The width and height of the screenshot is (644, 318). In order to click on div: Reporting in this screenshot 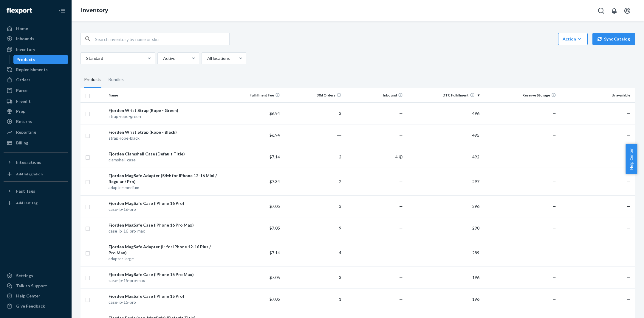, I will do `click(26, 133)`.